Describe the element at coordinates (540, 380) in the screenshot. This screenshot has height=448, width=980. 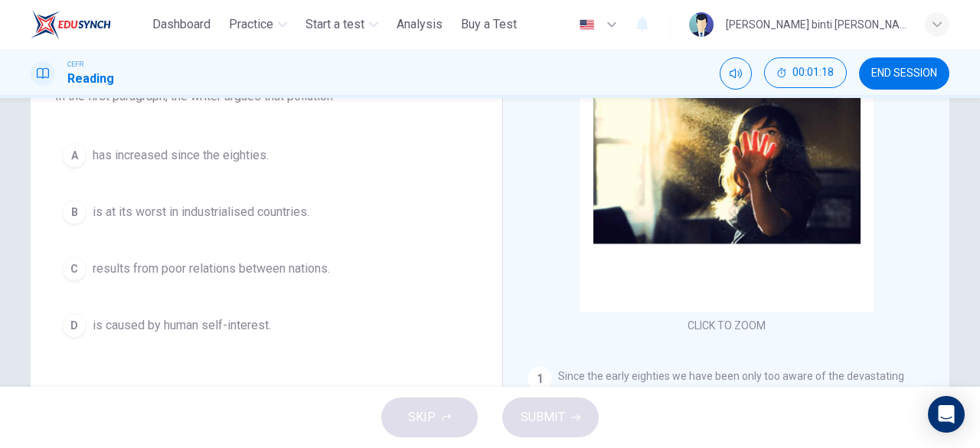
I see `div: 1` at that location.